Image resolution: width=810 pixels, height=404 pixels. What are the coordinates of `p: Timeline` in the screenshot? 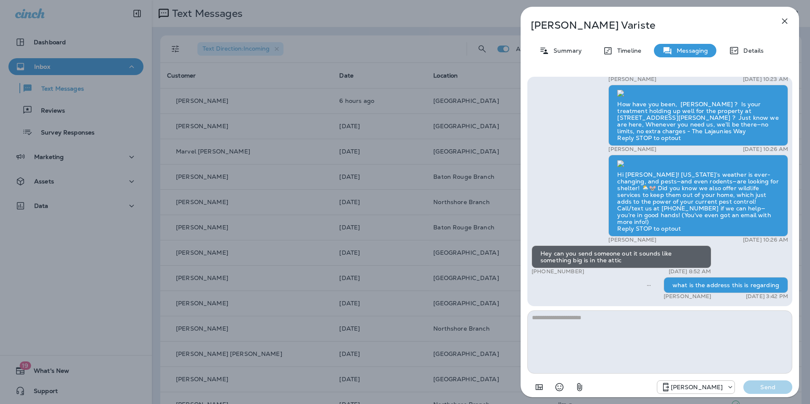 It's located at (627, 51).